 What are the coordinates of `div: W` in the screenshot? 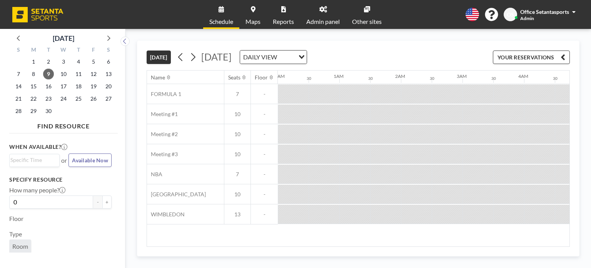 It's located at (64, 50).